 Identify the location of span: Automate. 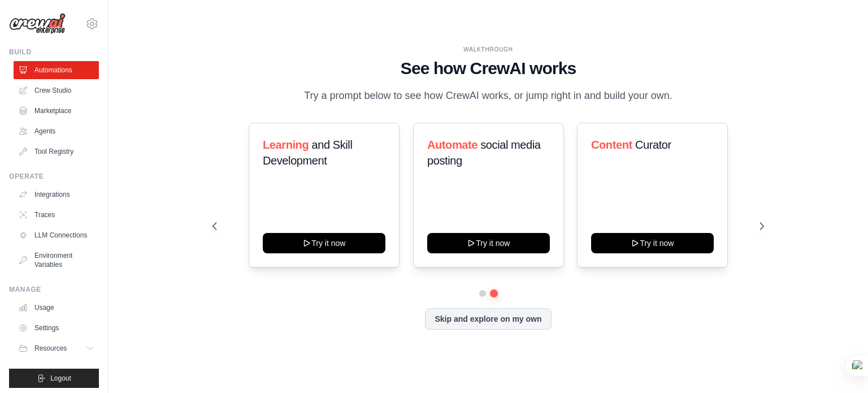
(452, 145).